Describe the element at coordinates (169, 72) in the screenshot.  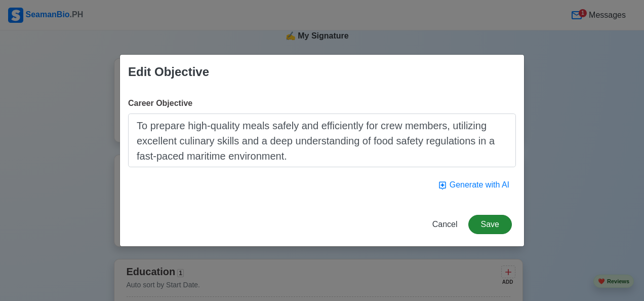
I see `div: Edit Objective` at that location.